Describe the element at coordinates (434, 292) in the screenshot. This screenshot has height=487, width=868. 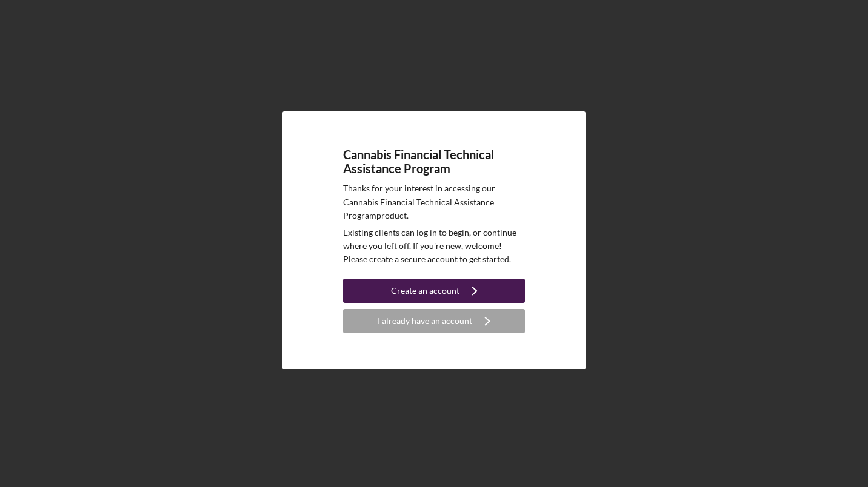
I see `a: Create an account` at that location.